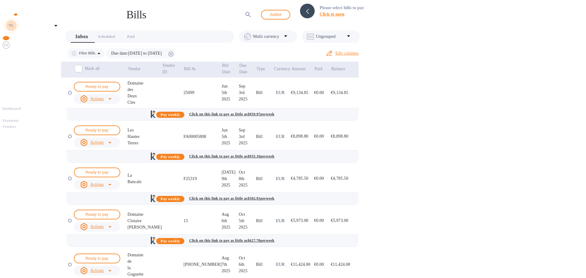 The width and height of the screenshot is (586, 278). Describe the element at coordinates (226, 69) in the screenshot. I see `p: Bill Date` at that location.